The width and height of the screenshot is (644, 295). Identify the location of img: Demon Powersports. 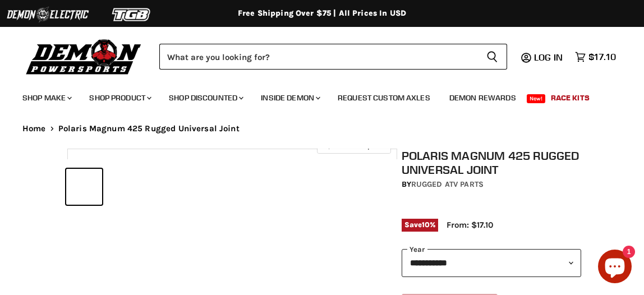
(84, 56).